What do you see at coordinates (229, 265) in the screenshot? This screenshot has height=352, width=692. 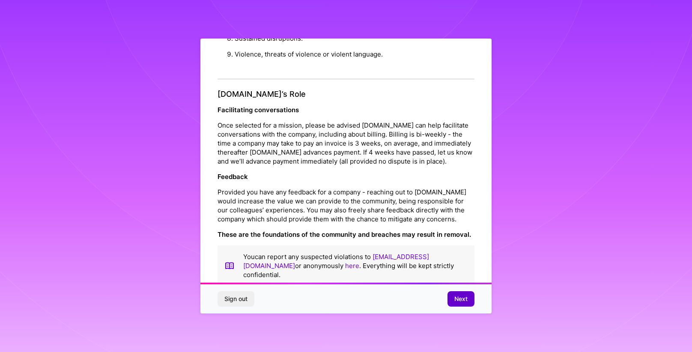 I see `img: book icon` at bounding box center [229, 265].